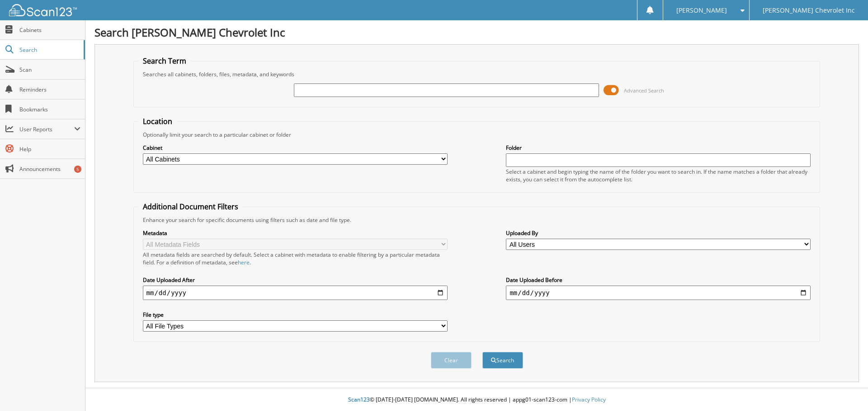 The height and width of the screenshot is (411, 868). Describe the element at coordinates (658, 175) in the screenshot. I see `div: Select a cabinet and begin typing the name of the folder you want to search in. If the name match...` at that location.